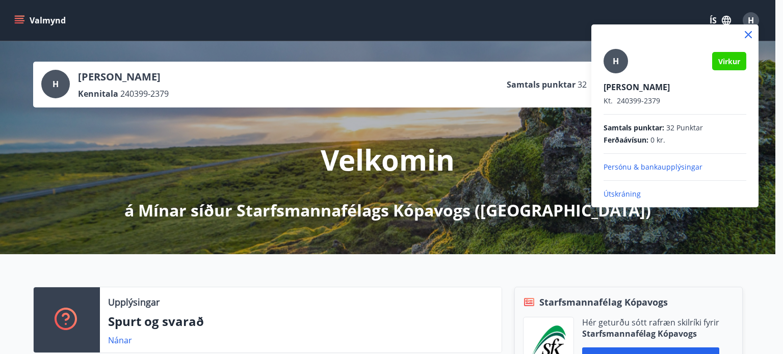 The image size is (783, 354). Describe the element at coordinates (729, 61) in the screenshot. I see `span: Virkur` at that location.